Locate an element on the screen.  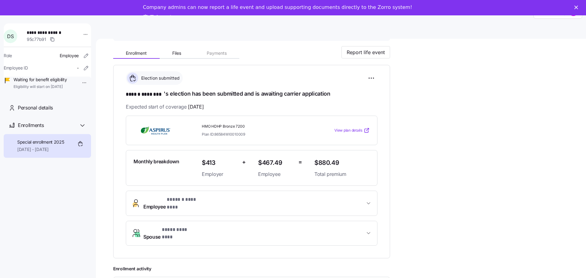
span: Enrollments is located at coordinates (31, 125).